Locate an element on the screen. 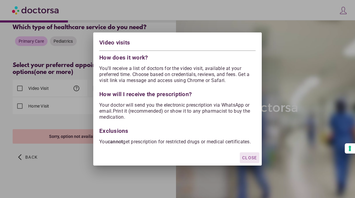  span: Close is located at coordinates (249, 158).